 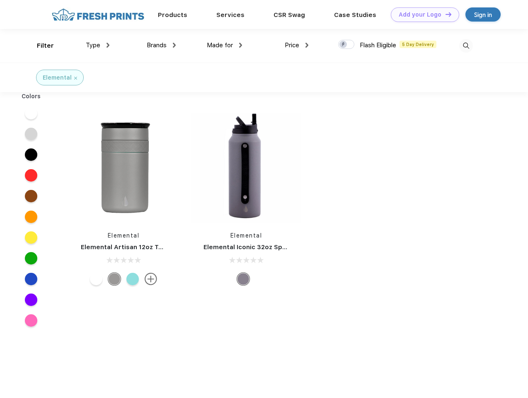 I want to click on a: Sign in, so click(x=483, y=15).